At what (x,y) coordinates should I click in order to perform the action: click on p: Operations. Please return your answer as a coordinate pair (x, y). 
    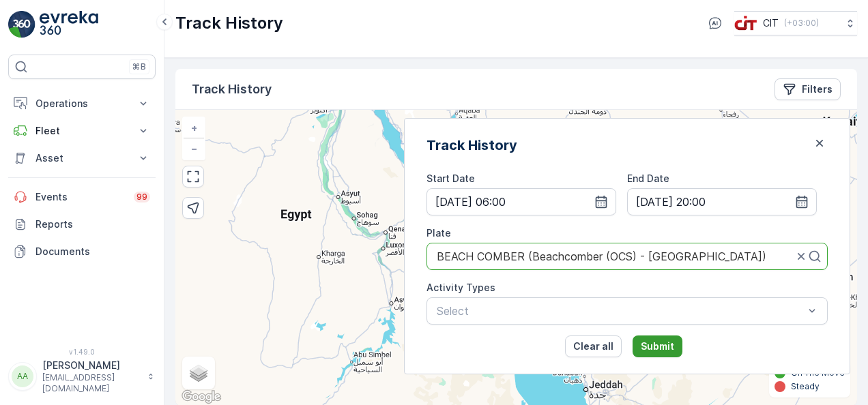
    Looking at the image, I should click on (82, 104).